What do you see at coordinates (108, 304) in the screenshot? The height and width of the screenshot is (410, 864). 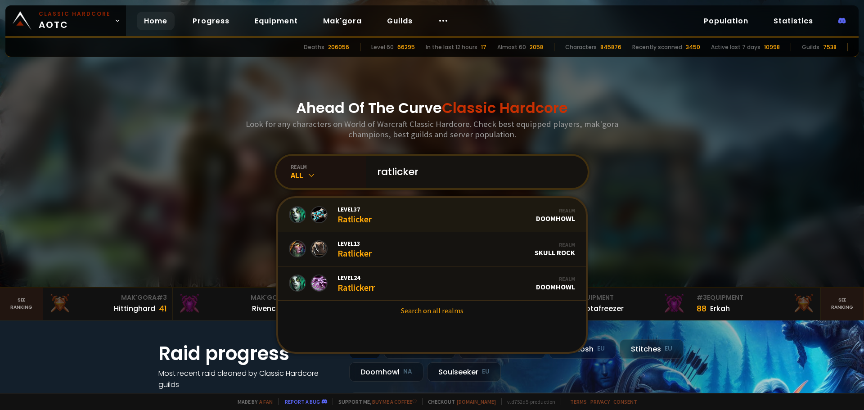 I see `a: Mak'Gora#3Hittinghard41` at bounding box center [108, 304].